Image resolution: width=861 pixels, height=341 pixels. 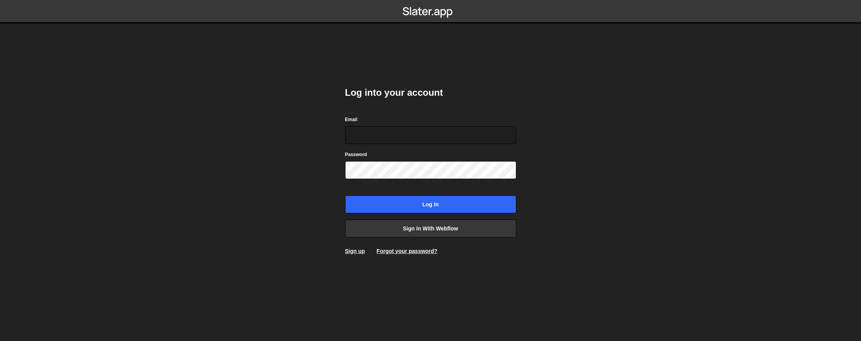 I want to click on label: Password, so click(x=356, y=154).